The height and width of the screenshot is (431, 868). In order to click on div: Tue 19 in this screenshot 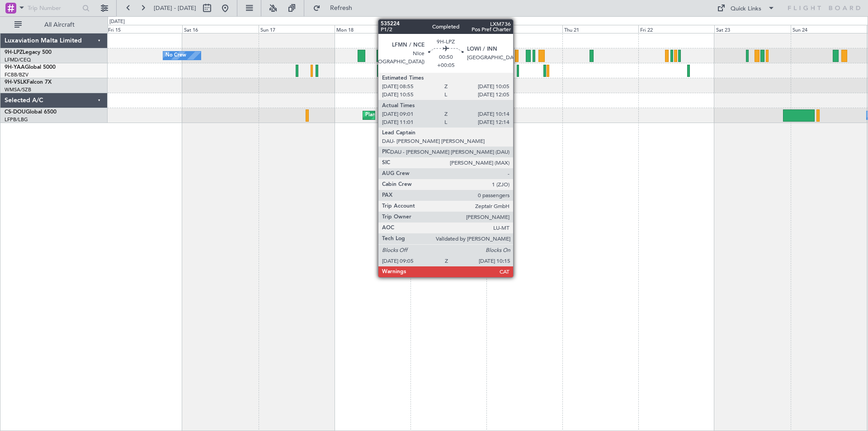, I will do `click(448, 29)`.